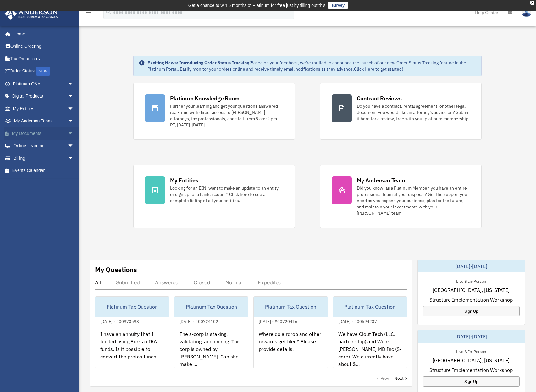 This screenshot has height=392, width=536. What do you see at coordinates (199, 63) in the screenshot?
I see `strong: Exciting News: Introducing Order Status Tracking!` at bounding box center [199, 63].